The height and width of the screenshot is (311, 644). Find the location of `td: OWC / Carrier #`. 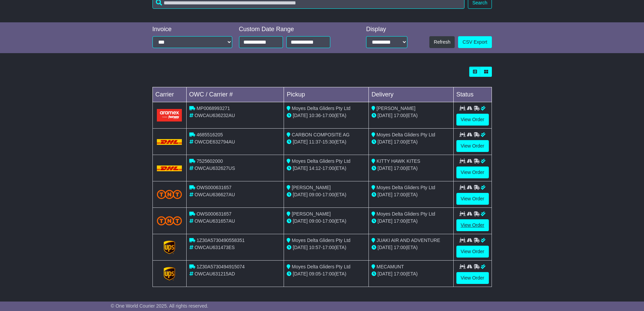

td: OWC / Carrier # is located at coordinates (235, 94).